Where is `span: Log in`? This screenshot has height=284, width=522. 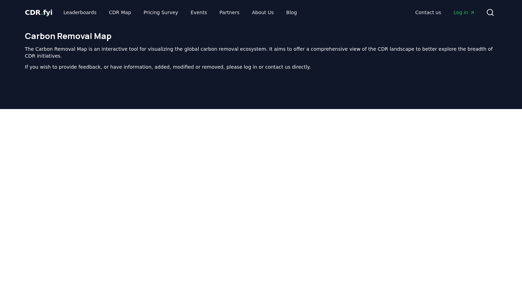
span: Log in is located at coordinates (464, 12).